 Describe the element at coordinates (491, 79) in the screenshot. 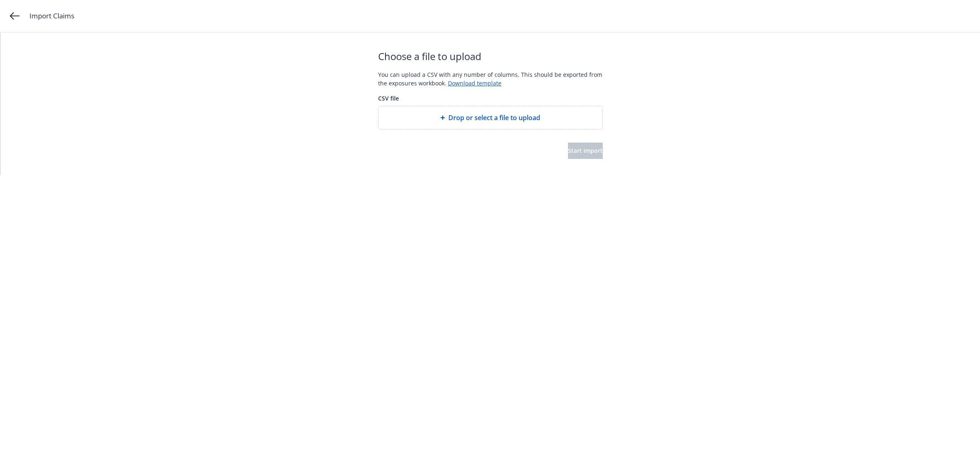

I see `div: You can upload a CSV with any number of columns. This should be exported from the exposures workb...` at that location.